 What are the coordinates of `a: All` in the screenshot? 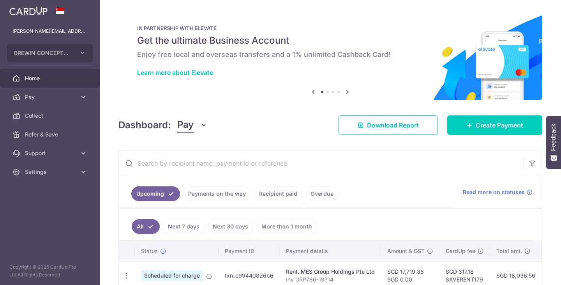 It's located at (146, 227).